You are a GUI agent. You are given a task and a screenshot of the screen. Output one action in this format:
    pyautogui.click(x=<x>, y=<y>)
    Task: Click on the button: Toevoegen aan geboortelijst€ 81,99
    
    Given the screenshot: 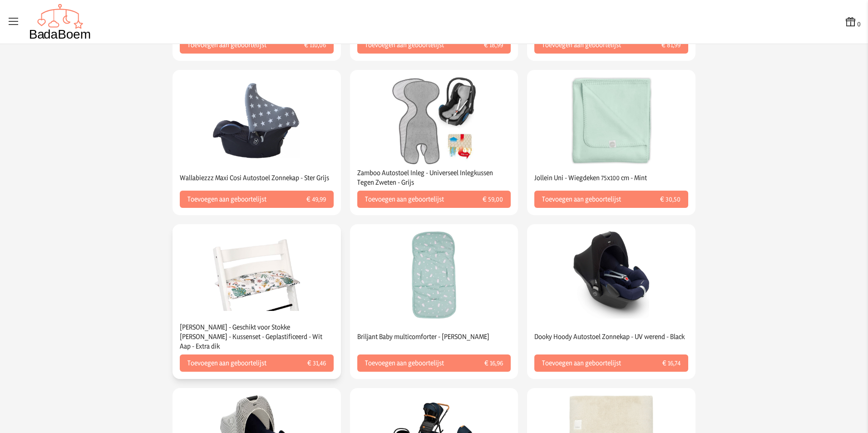 What is the action you would take?
    pyautogui.click(x=611, y=45)
    